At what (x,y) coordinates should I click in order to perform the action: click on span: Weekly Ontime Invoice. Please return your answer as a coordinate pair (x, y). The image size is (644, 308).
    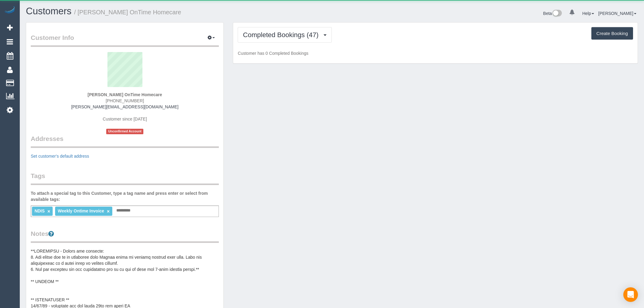
    Looking at the image, I should click on (81, 211).